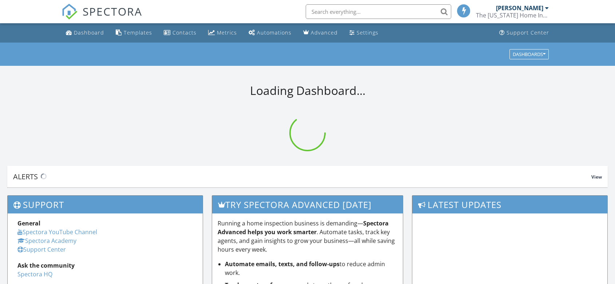  I want to click on div: Contacts, so click(184, 32).